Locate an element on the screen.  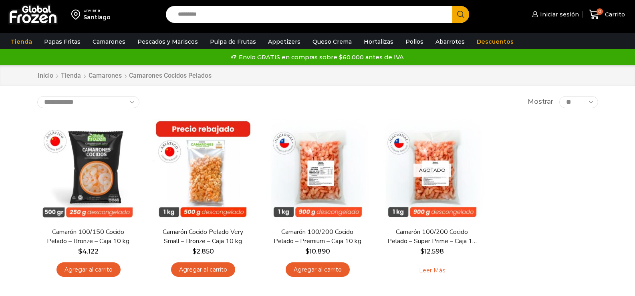
div: Enviar a is located at coordinates (97, 10).